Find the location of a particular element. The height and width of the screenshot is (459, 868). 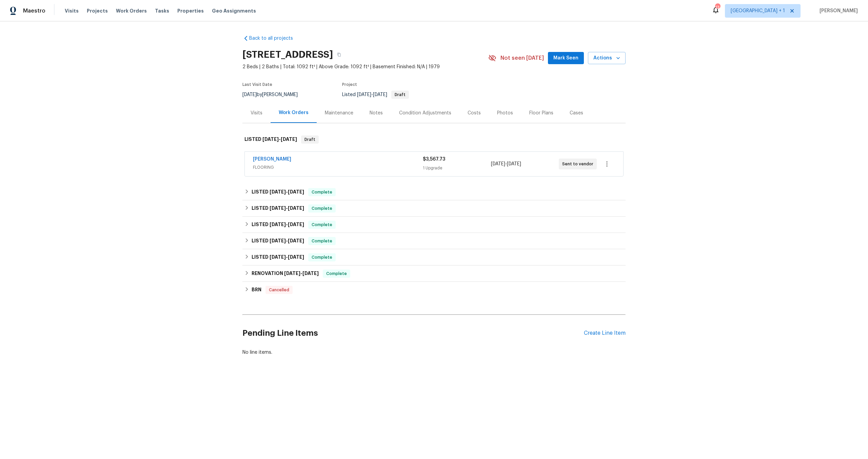

a: Back to all projects is located at coordinates (275, 38).